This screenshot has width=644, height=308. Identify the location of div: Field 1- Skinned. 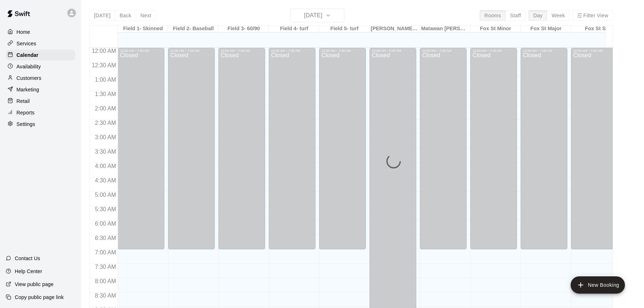
(143, 29).